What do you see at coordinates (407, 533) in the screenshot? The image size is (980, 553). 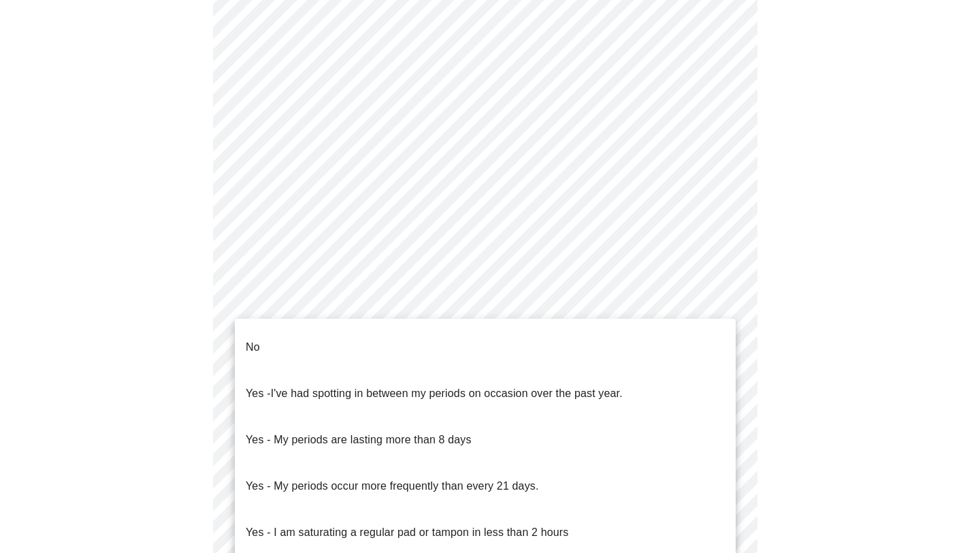 I see `p: Yes - I am saturating a regular pad or tampon in less than 2 hours` at bounding box center [407, 533].